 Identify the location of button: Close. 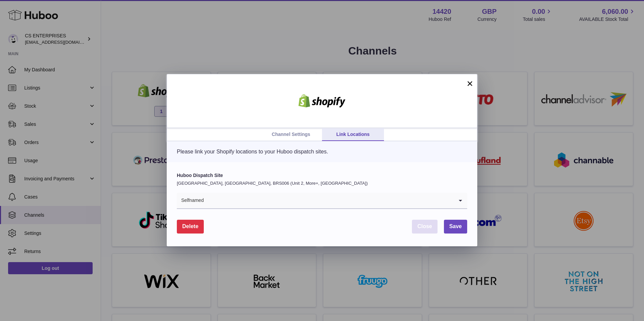
(425, 227).